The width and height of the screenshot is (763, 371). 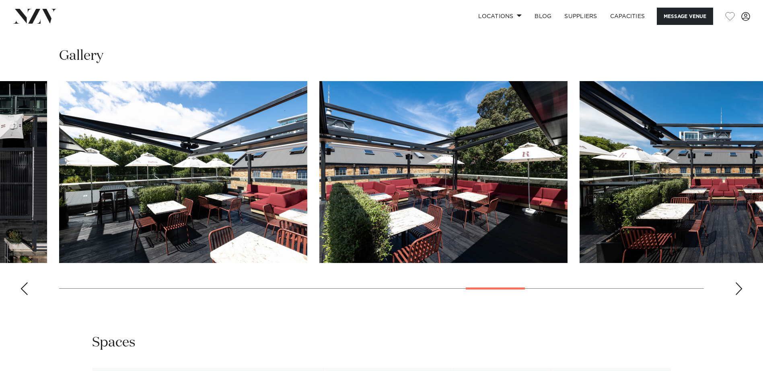 I want to click on button: Message Venue, so click(x=685, y=16).